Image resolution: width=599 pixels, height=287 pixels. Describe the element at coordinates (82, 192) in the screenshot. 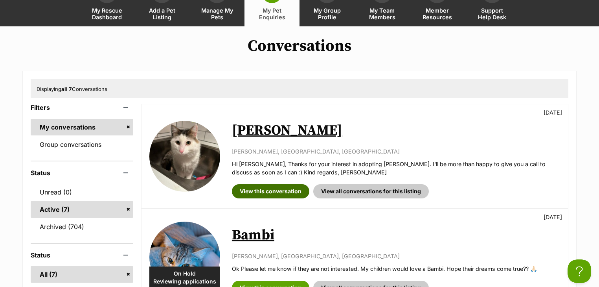

I see `a: Unread (0)` at that location.